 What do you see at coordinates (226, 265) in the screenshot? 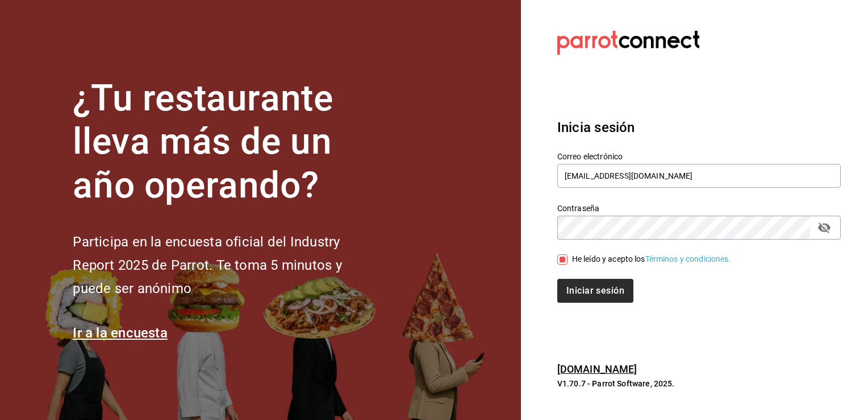
I see `h2: Participa en la encuesta oficial del Industry Report 2025 de Parrot. Te toma 5 minutos y puede se...` at bounding box center [226, 265].